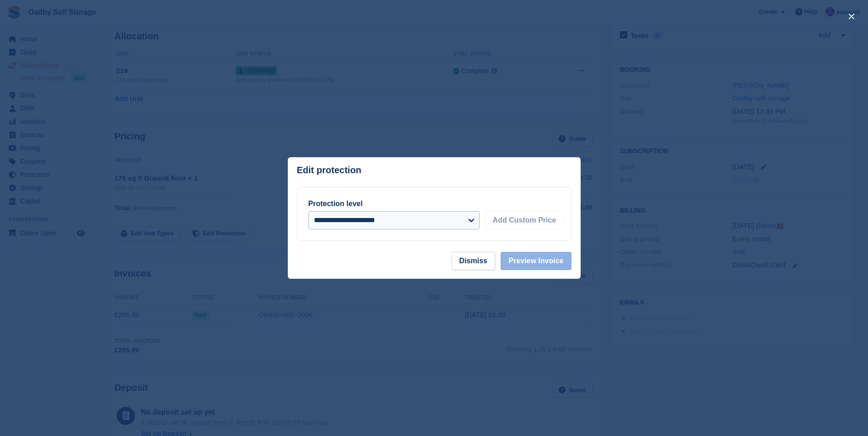 Image resolution: width=868 pixels, height=436 pixels. I want to click on button: close, so click(851, 17).